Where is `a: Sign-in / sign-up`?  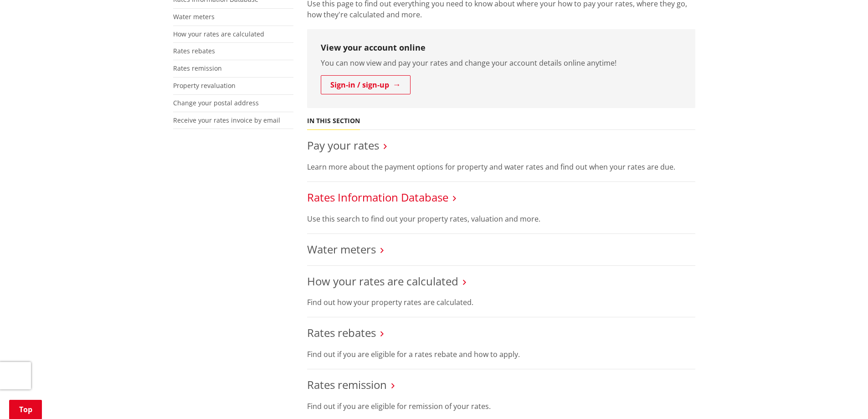
a: Sign-in / sign-up is located at coordinates (365, 85).